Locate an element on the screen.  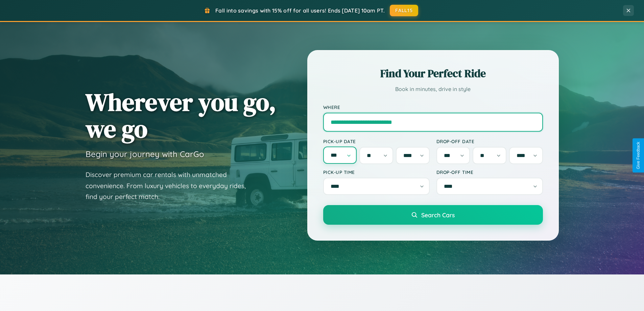
p: Discover premium car rentals with unmatched convenience. From luxury vehicles to everyday rides, ... is located at coordinates (170, 186).